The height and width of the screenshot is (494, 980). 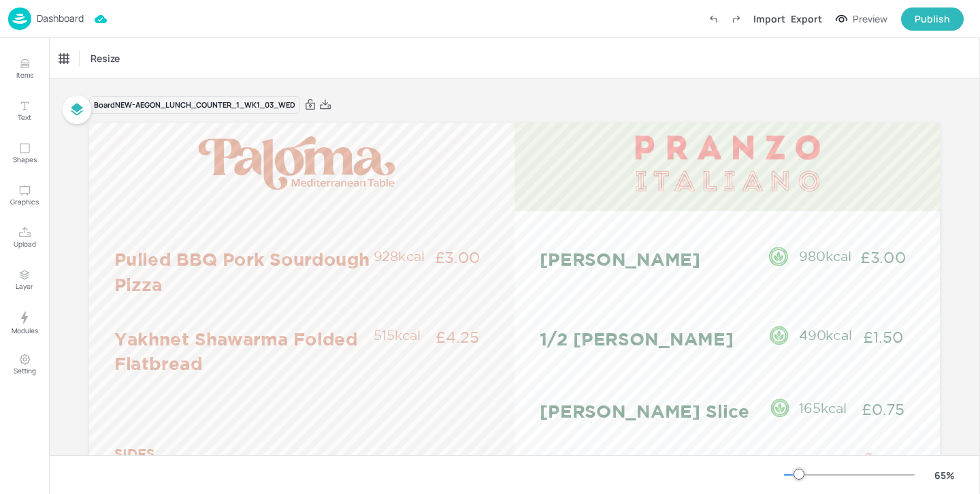 I want to click on span: 165kcal, so click(x=823, y=407).